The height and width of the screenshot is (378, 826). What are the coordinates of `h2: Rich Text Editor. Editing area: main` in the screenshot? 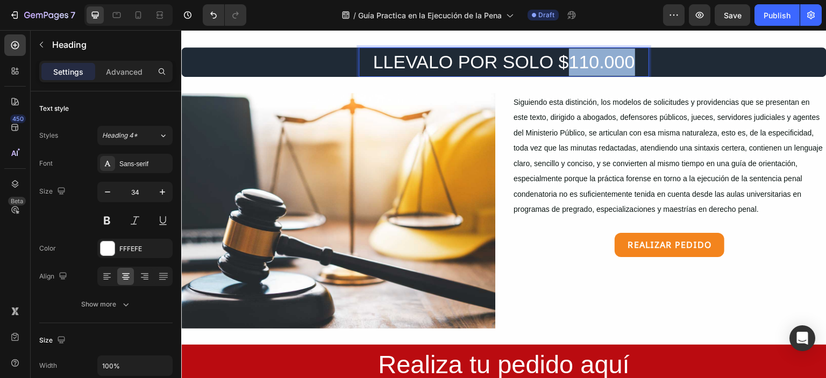 It's located at (322, 32).